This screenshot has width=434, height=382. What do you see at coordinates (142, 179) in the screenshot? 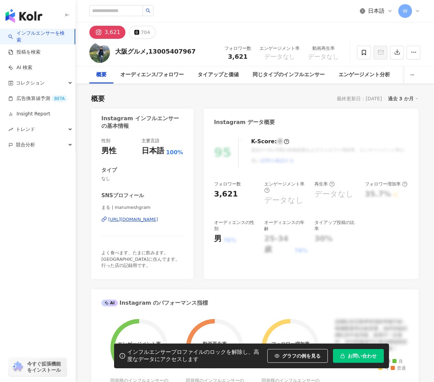
I see `span: なし` at bounding box center [142, 179].